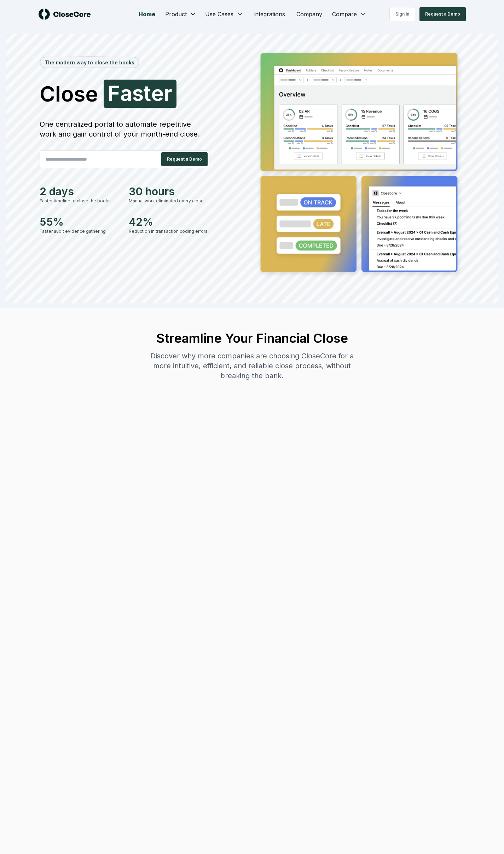  What do you see at coordinates (80, 191) in the screenshot?
I see `div: 2 days` at bounding box center [80, 191].